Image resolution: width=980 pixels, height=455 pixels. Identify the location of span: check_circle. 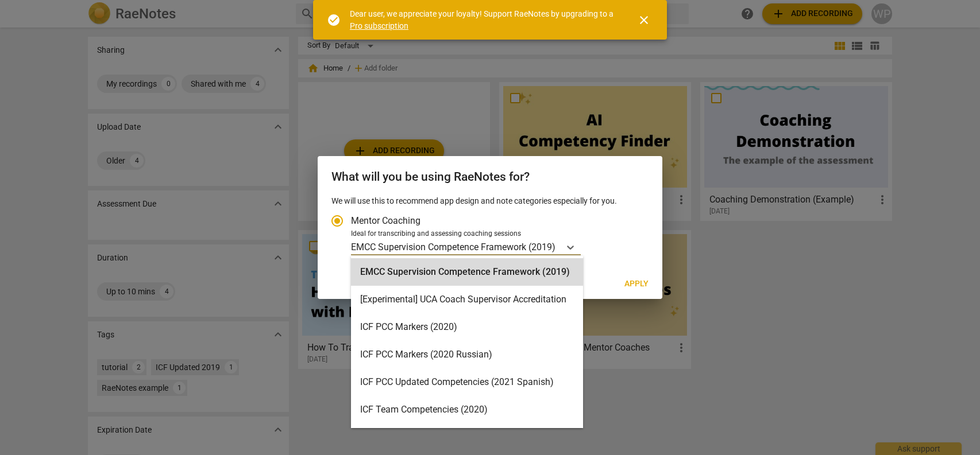
(334, 20).